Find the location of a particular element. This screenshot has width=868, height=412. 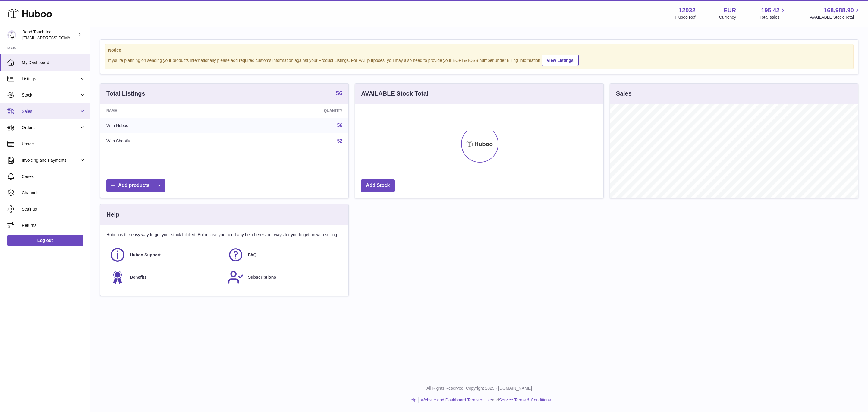

span: Channels is located at coordinates (53, 193).